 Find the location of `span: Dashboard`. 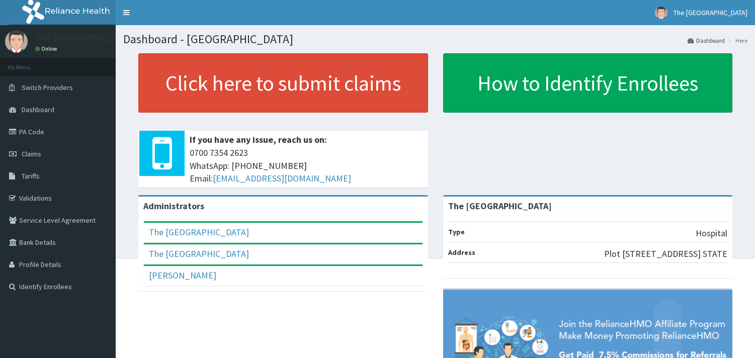

span: Dashboard is located at coordinates (38, 110).